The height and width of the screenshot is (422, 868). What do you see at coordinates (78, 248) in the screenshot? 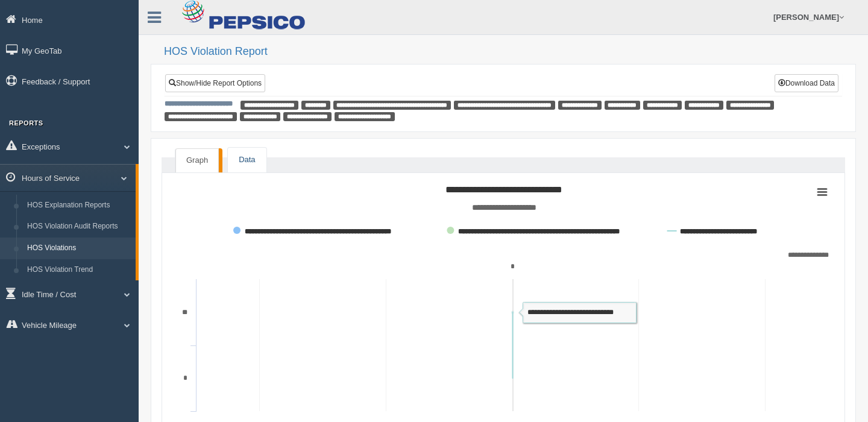
I see `a: HOS Violations` at bounding box center [78, 248].